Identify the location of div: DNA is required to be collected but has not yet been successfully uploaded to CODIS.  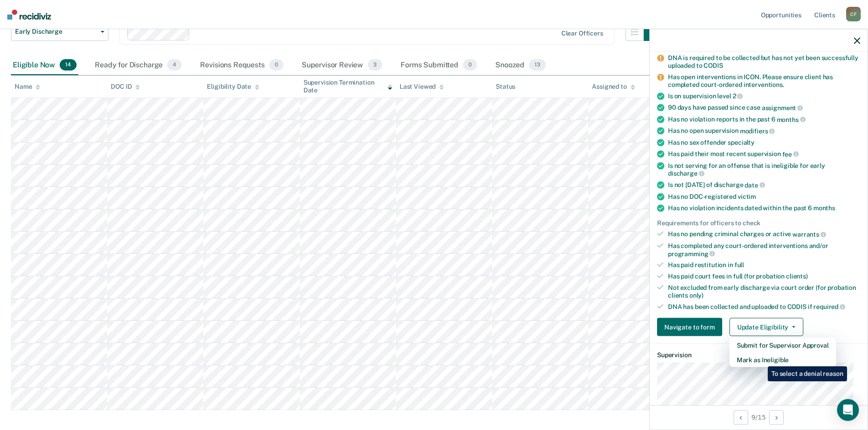
(764, 62).